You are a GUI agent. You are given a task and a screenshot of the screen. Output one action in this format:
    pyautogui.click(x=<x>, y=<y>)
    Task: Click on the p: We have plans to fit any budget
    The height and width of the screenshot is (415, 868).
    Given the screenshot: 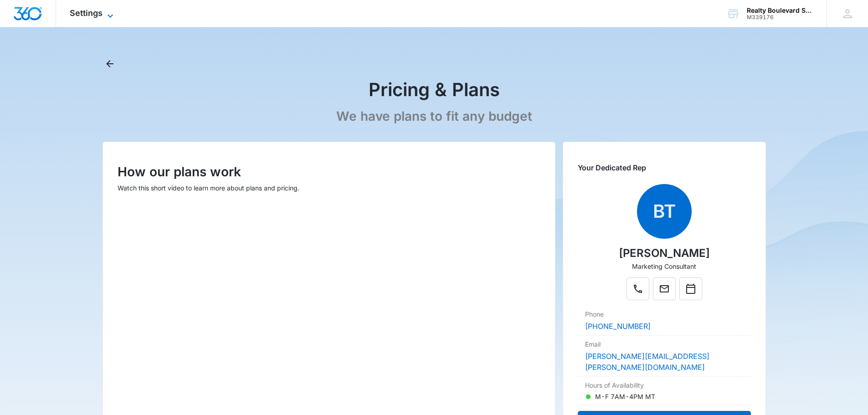 What is the action you would take?
    pyautogui.click(x=434, y=117)
    